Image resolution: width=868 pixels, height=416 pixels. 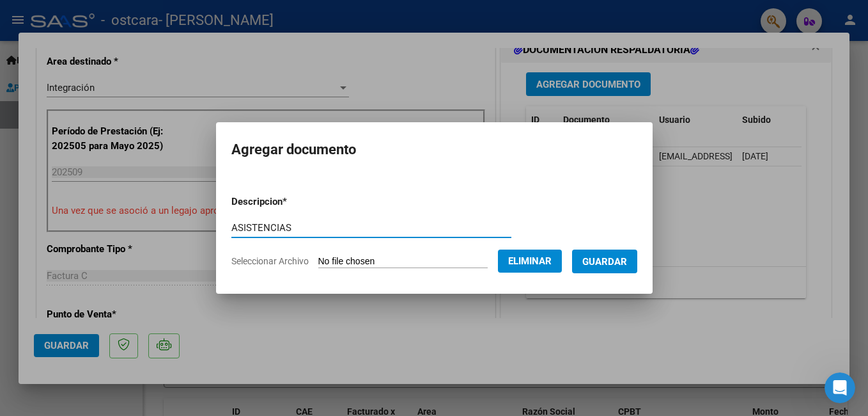 I want to click on span: Guardar, so click(x=605, y=262).